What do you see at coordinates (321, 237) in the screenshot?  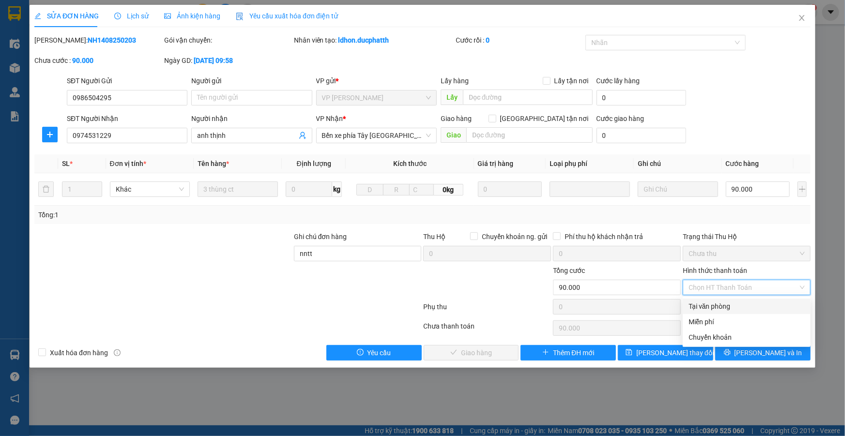 I see `label: Ghi chú đơn hàng` at bounding box center [321, 237].